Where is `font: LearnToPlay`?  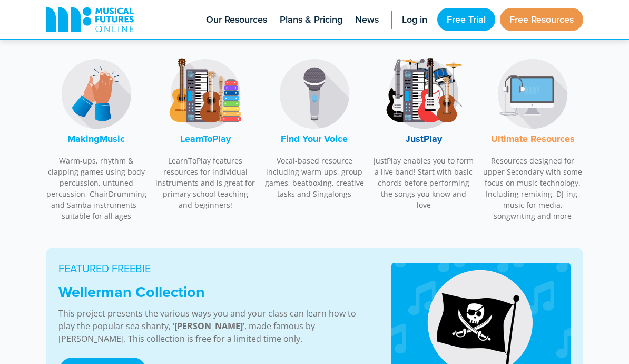
font: LearnToPlay is located at coordinates (205, 139).